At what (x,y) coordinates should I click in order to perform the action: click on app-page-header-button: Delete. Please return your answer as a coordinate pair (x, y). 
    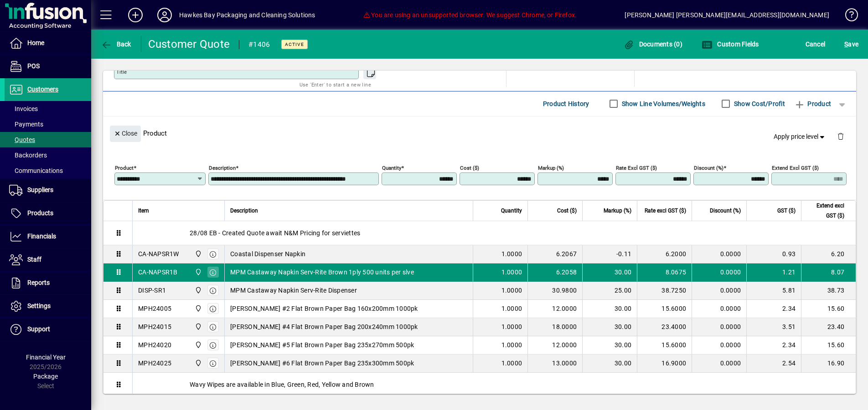
    Looking at the image, I should click on (841, 136).